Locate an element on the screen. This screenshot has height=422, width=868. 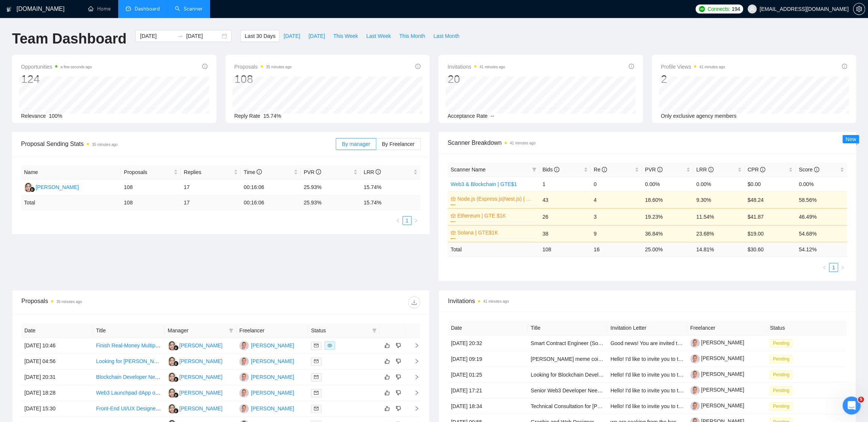
td: Finish Real-Money Multiplayer Game (Crypto + Node/Next.js) is located at coordinates (129, 346).